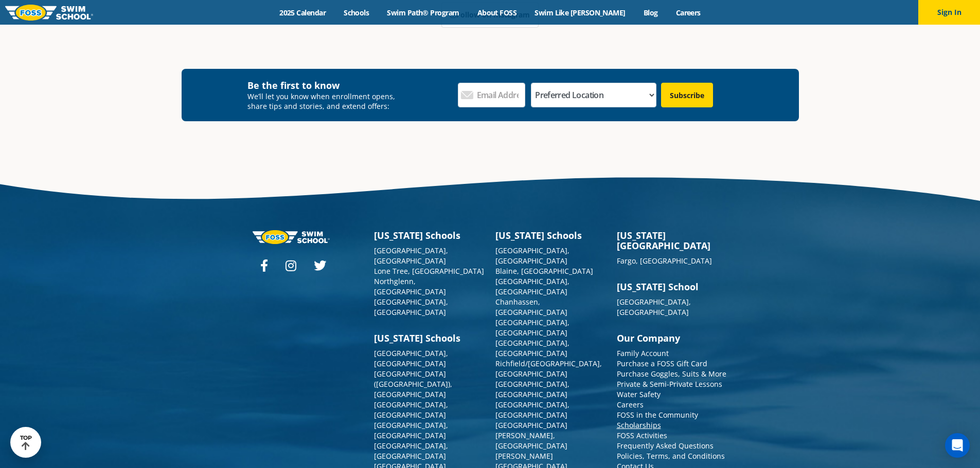 Image resolution: width=980 pixels, height=468 pixels. What do you see at coordinates (638, 425) in the screenshot?
I see `a: Scholarships` at bounding box center [638, 425].